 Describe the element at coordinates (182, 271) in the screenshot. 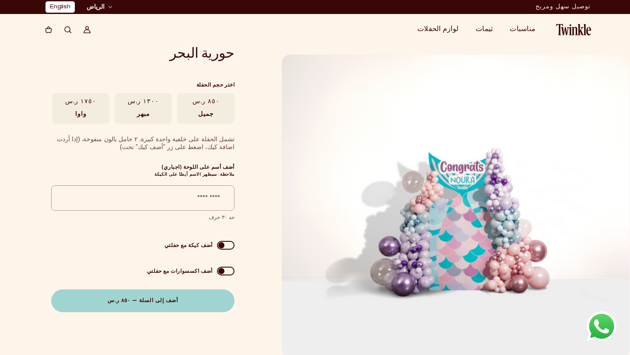

I see `div: أضف اكسسوارات مع حفلتي` at that location.